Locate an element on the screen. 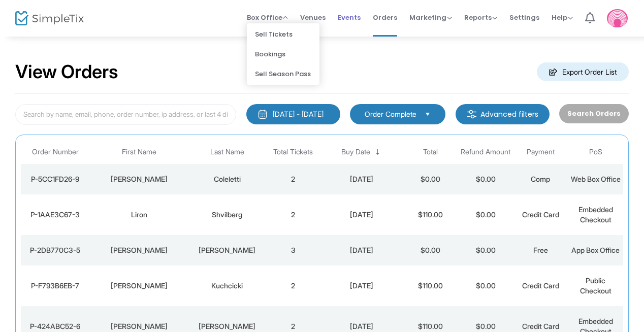 The width and height of the screenshot is (644, 332). span: App Box Office is located at coordinates (595, 250).